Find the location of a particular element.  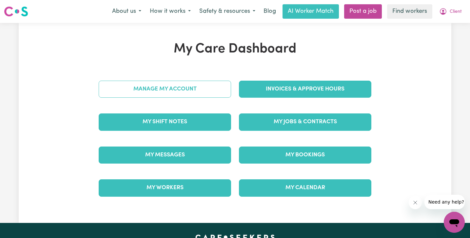

a: Careseekers logo is located at coordinates (16, 11).